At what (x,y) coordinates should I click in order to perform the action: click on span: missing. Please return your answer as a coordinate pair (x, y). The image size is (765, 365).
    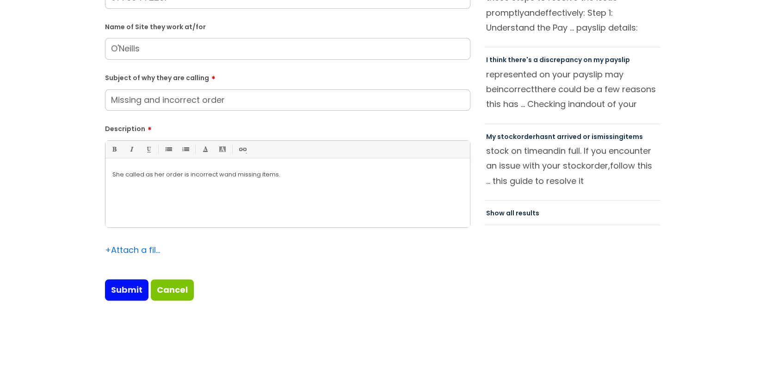
    Looking at the image, I should click on (610, 137).